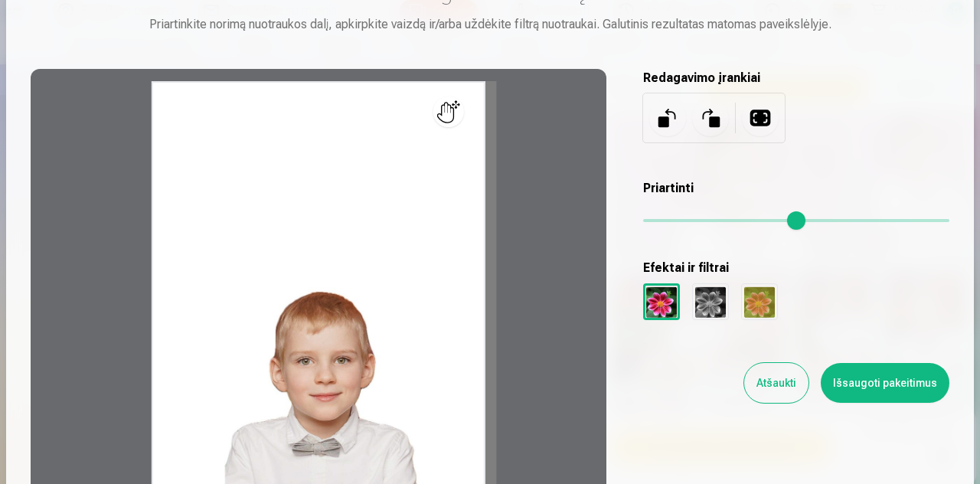 The image size is (980, 484). I want to click on button: Išsaugoti pakeitimus, so click(885, 383).